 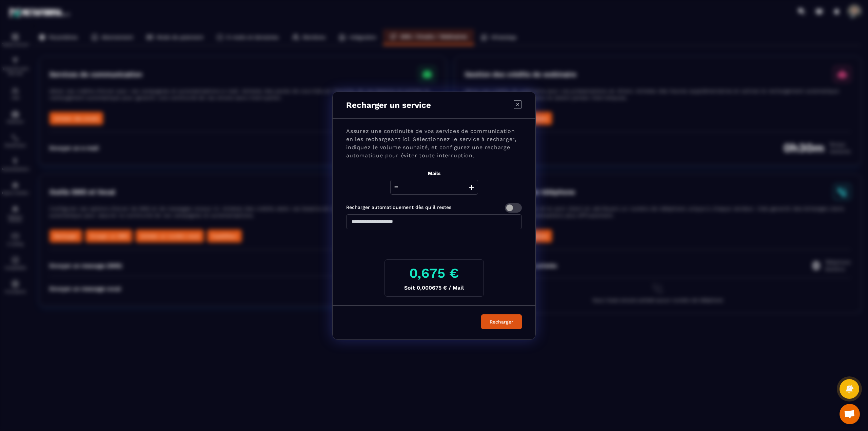 What do you see at coordinates (849, 414) in the screenshot?
I see `div: Ouvrir le chat` at bounding box center [849, 414].